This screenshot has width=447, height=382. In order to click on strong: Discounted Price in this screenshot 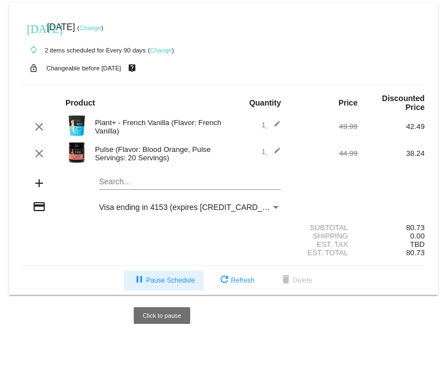, I will do `click(403, 103)`.